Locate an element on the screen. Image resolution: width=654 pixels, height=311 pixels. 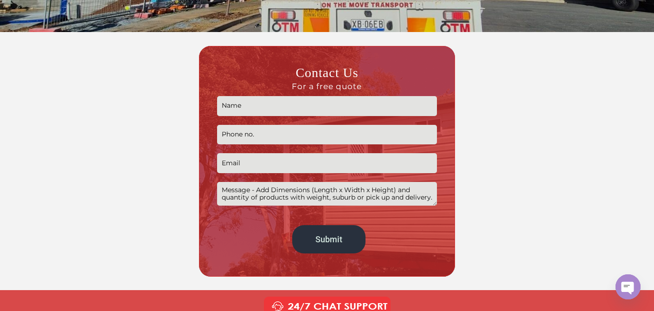
input: Submit is located at coordinates (329, 239).